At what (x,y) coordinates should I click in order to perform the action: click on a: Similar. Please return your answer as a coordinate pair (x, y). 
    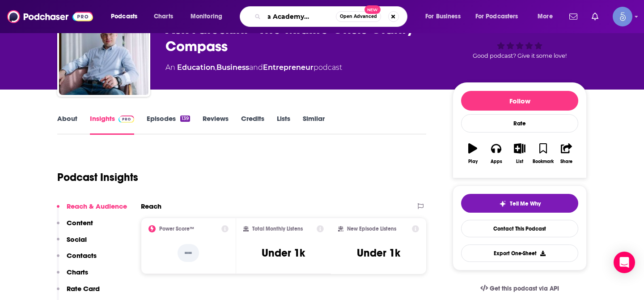
    Looking at the image, I should click on (313, 124).